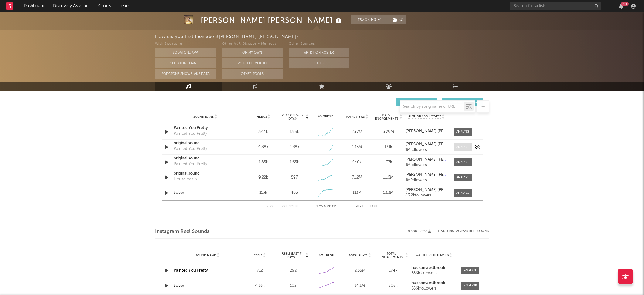  Describe the element at coordinates (360, 207) in the screenshot. I see `button: Next` at that location.